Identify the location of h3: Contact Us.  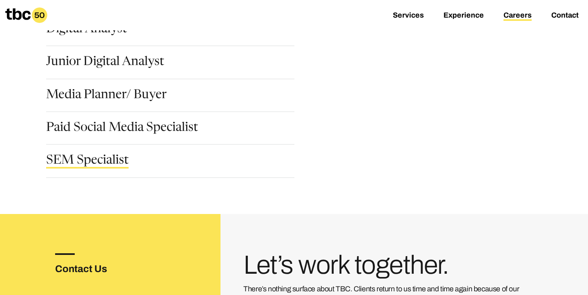
(94, 268).